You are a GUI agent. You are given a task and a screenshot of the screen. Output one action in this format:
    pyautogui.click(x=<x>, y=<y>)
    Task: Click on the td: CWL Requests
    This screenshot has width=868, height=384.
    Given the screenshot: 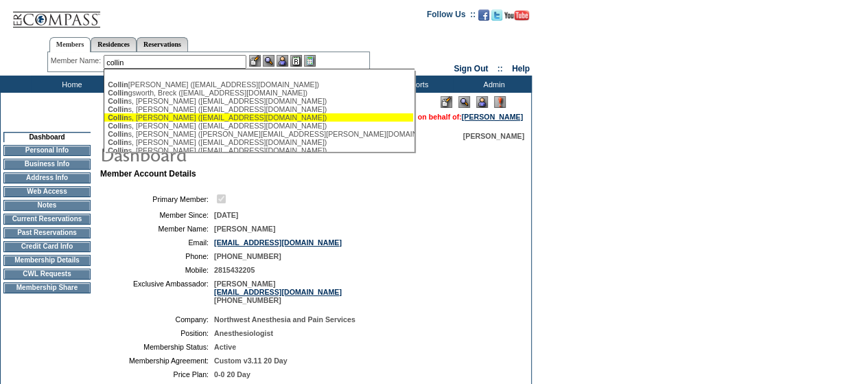 What is the action you would take?
    pyautogui.click(x=46, y=274)
    